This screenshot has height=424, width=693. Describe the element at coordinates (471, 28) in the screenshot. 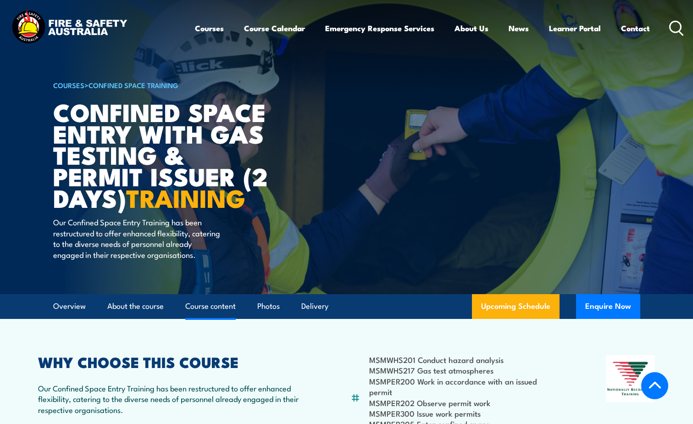

I see `a: About Us` at that location.